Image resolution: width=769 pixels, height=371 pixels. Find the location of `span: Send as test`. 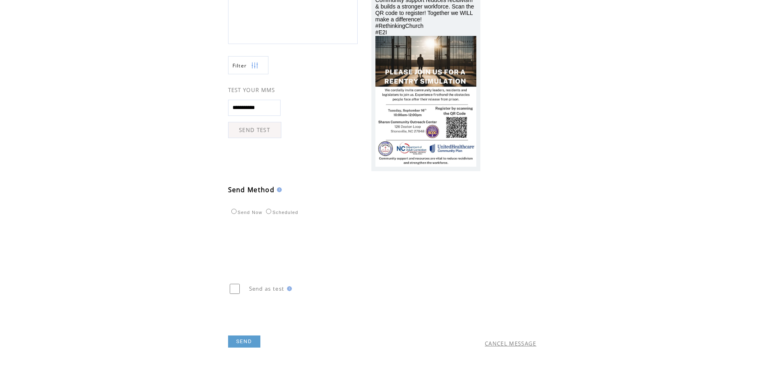

span: Send as test is located at coordinates (267, 288).